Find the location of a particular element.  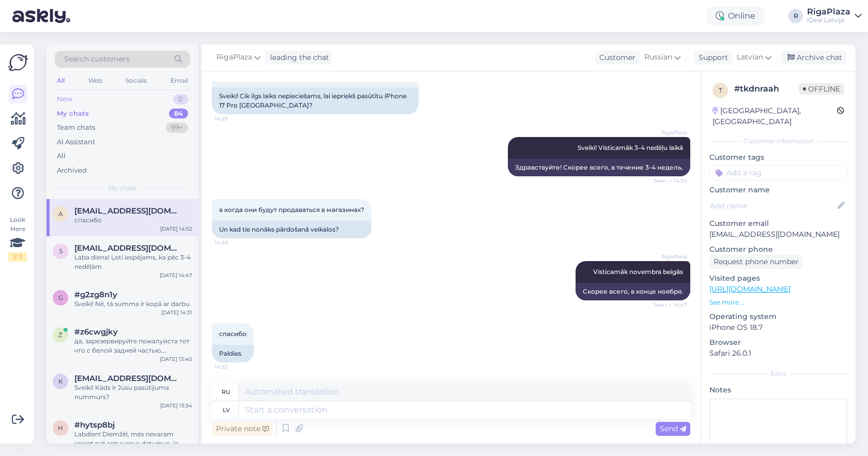

a: RigaPlazaiDeal Latvija is located at coordinates (835, 16).